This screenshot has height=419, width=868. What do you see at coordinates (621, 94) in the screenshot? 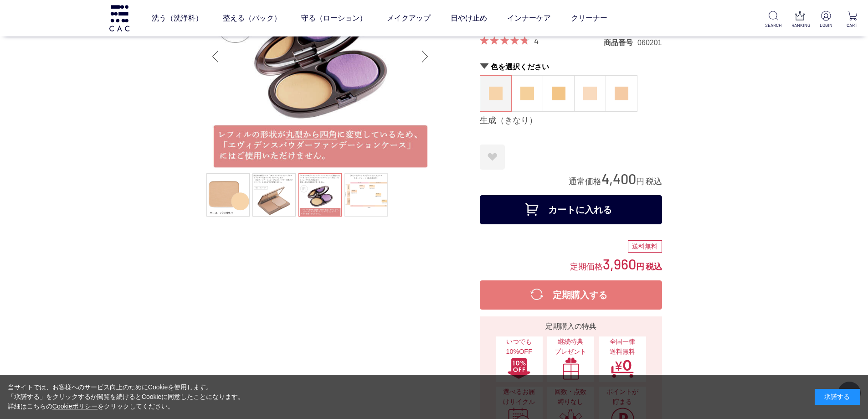
I see `img: 薄紅（うすべに）` at bounding box center [621, 94].